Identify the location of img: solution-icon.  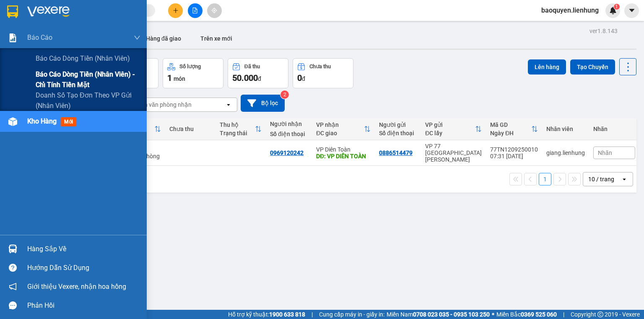
(13, 37).